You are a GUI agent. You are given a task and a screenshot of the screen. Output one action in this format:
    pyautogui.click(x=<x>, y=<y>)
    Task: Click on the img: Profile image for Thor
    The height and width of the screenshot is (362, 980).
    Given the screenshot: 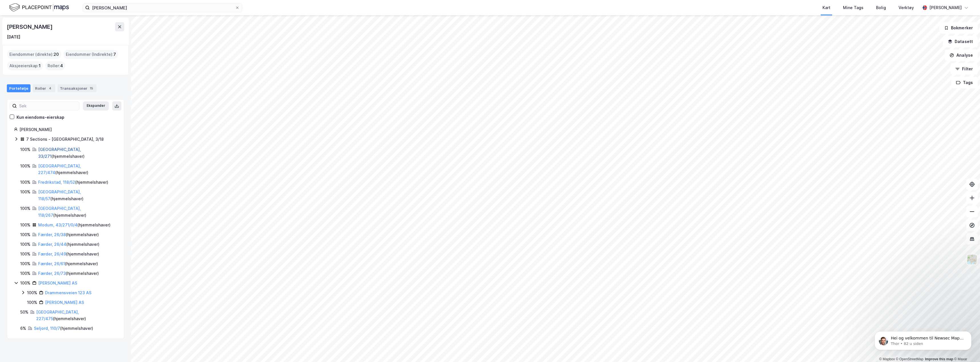 What is the action you would take?
    pyautogui.click(x=18, y=21)
    